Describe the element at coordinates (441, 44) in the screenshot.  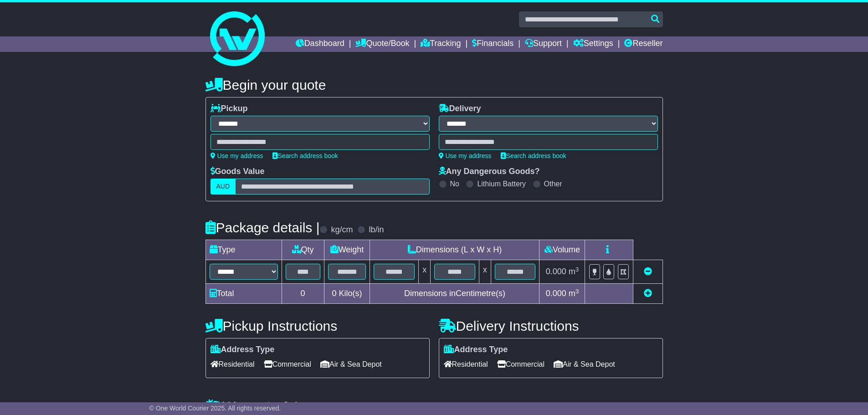
I see `a: Tracking` at that location.